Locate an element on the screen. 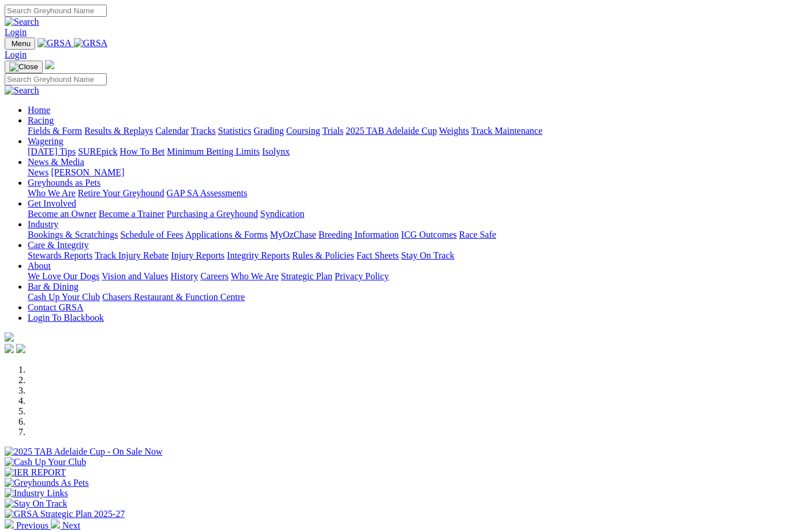 The height and width of the screenshot is (532, 794). a: SUREpick is located at coordinates (98, 151).